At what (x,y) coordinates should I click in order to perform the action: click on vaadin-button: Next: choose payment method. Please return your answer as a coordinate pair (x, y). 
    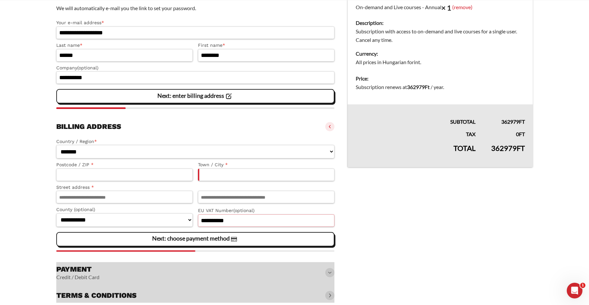
    Looking at the image, I should click on (195, 239).